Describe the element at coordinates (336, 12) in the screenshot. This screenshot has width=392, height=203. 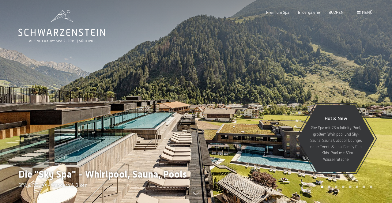
I see `a: BUCHEN` at that location.